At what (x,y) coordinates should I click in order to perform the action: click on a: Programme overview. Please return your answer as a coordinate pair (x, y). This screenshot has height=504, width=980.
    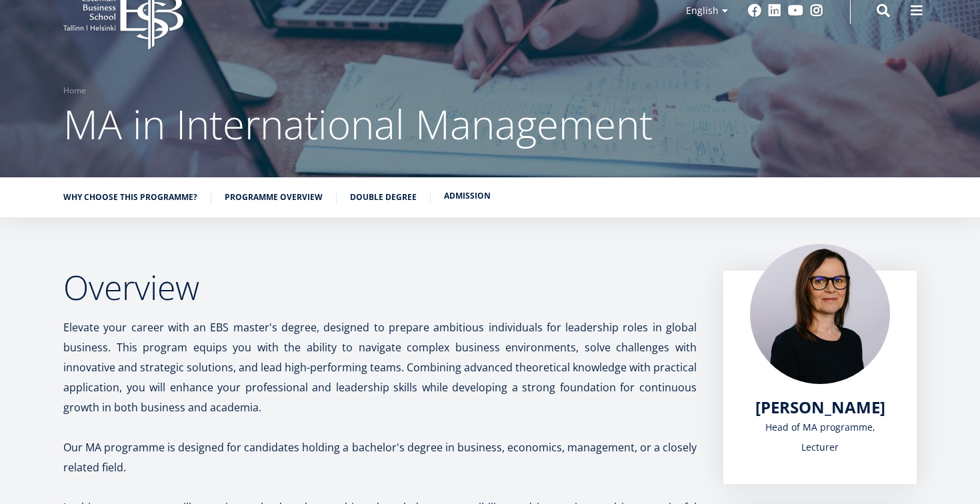
    Looking at the image, I should click on (274, 197).